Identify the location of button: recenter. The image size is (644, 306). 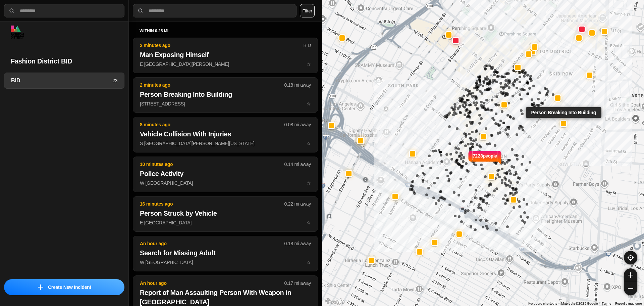
(631, 258).